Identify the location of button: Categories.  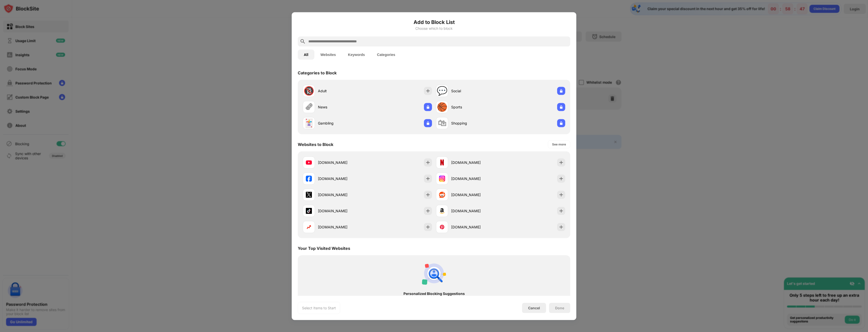
(386, 55).